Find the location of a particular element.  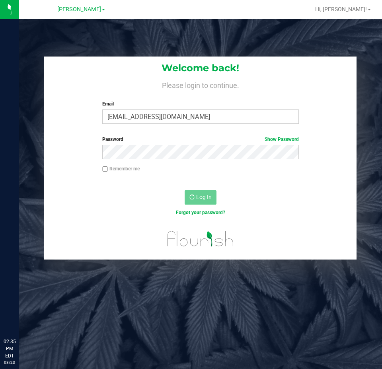

a: Show Password is located at coordinates (282, 139).